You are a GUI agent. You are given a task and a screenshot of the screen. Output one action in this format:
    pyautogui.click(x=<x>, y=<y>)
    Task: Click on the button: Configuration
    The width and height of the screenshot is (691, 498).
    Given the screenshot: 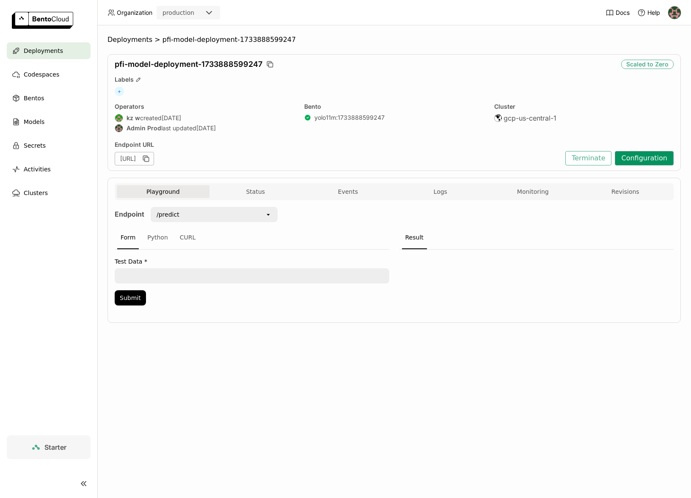 What is the action you would take?
    pyautogui.click(x=644, y=158)
    